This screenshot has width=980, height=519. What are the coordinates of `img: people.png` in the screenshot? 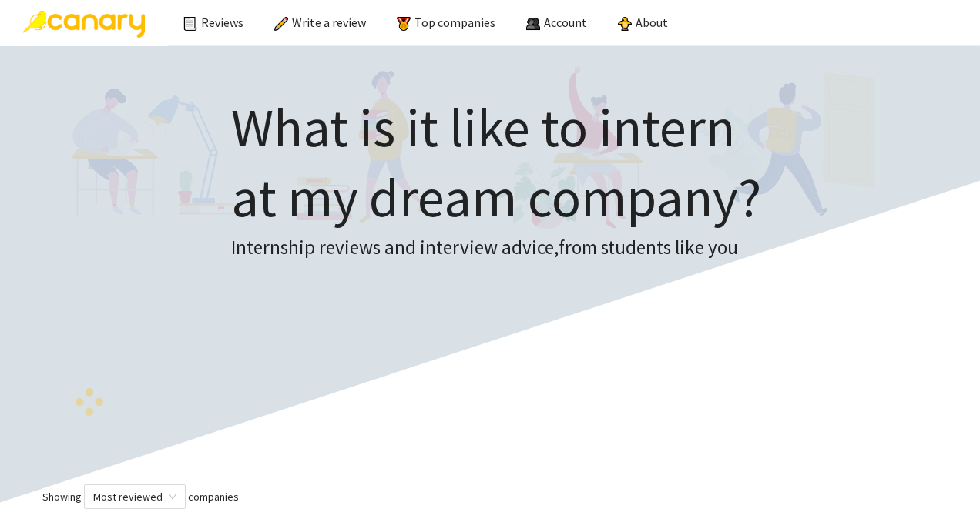 It's located at (533, 24).